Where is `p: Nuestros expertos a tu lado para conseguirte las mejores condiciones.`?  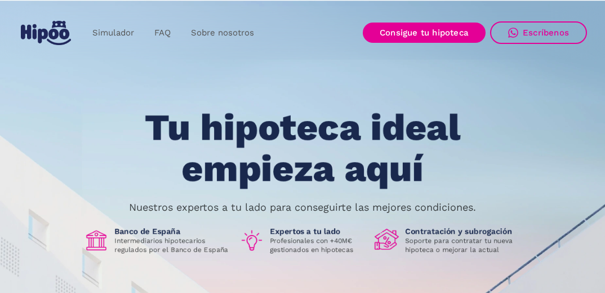
p: Nuestros expertos a tu lado para conseguirte las mejores condiciones. is located at coordinates (303, 207).